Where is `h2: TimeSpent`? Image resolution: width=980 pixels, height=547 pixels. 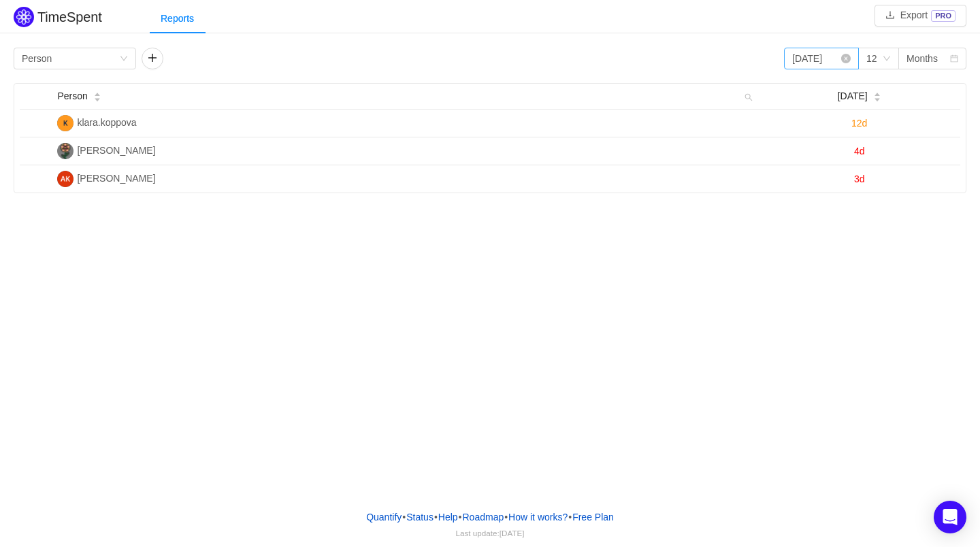
h2: TimeSpent is located at coordinates (70, 17).